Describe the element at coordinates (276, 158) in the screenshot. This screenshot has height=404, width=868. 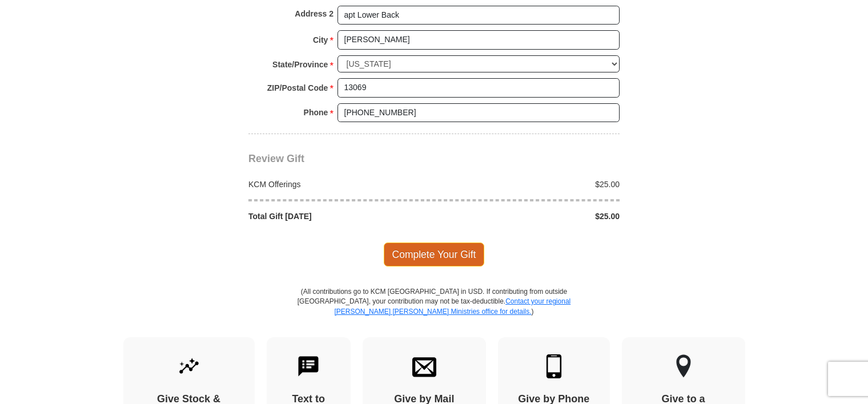
I see `span: Review Gift` at that location.